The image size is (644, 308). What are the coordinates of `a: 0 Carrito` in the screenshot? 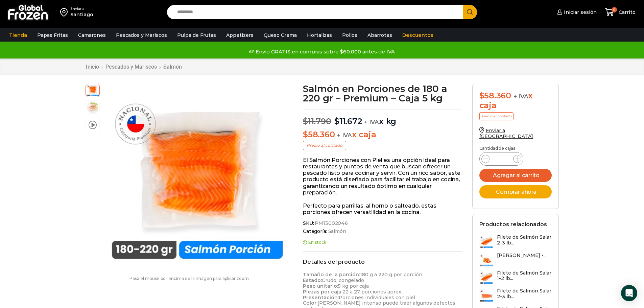 It's located at (620, 12).